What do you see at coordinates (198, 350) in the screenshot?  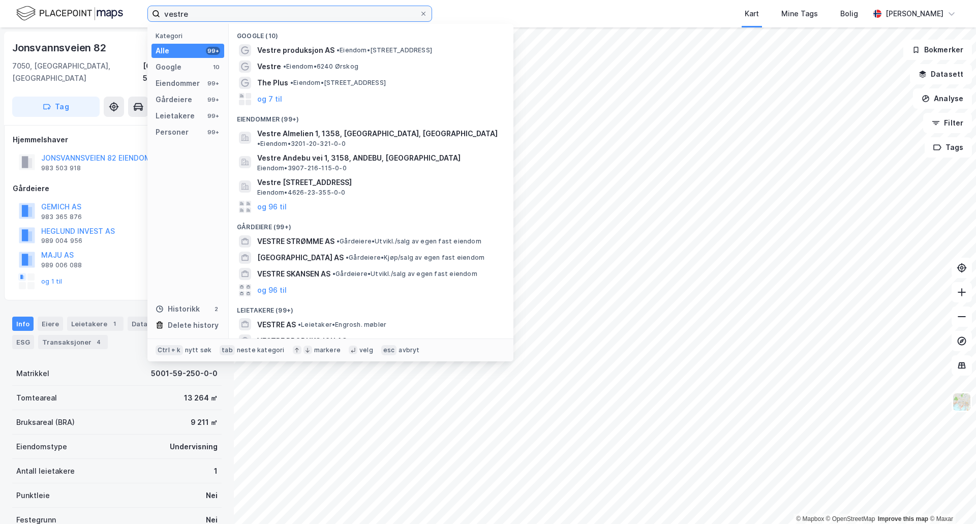 I see `div: nytt søk` at bounding box center [198, 350].